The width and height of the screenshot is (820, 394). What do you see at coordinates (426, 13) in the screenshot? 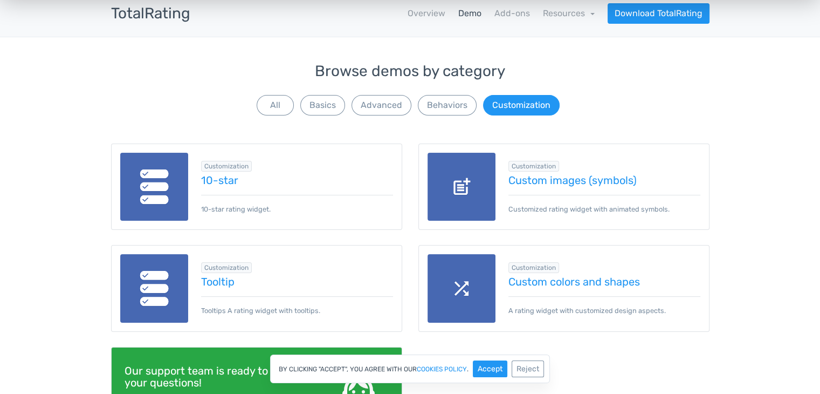
I see `a: Overview` at bounding box center [426, 13].